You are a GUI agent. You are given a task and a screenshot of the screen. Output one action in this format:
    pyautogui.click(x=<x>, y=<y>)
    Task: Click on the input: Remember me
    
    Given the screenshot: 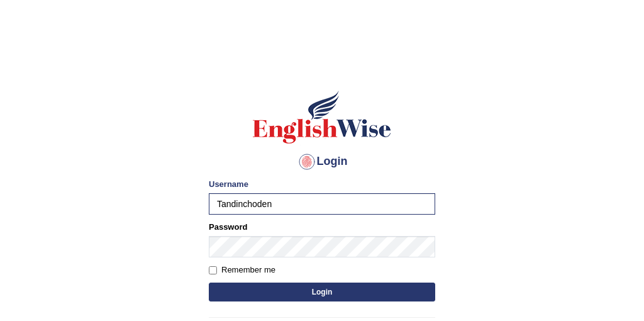 What is the action you would take?
    pyautogui.click(x=212, y=270)
    